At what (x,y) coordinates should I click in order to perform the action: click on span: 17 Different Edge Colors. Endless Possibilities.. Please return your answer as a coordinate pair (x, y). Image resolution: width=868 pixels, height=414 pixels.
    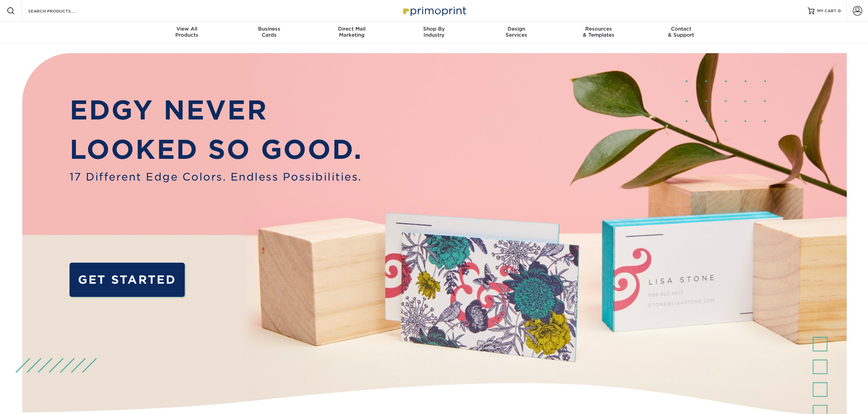
    Looking at the image, I should click on (216, 177).